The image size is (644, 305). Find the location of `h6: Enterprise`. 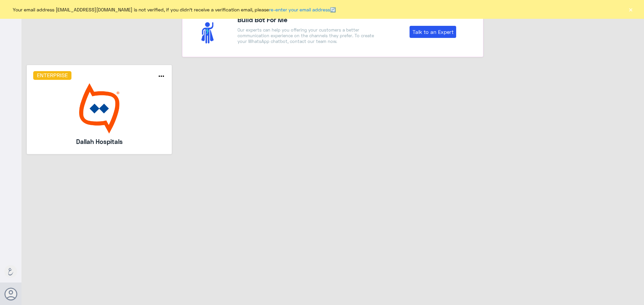

h6: Enterprise is located at coordinates (52, 76).